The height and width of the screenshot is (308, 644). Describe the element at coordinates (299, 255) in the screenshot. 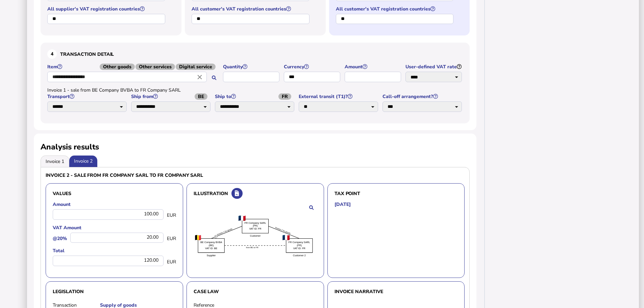

I see `text: Customer 2` at that location.